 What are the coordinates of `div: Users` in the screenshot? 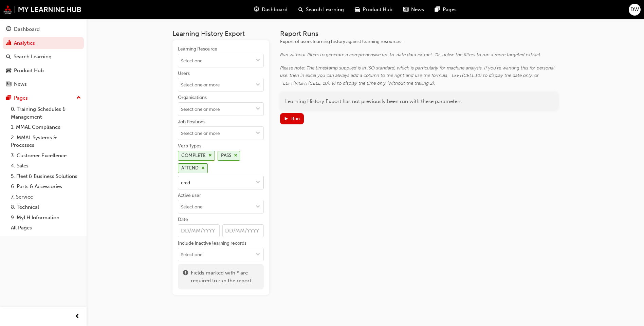 It's located at (184, 74).